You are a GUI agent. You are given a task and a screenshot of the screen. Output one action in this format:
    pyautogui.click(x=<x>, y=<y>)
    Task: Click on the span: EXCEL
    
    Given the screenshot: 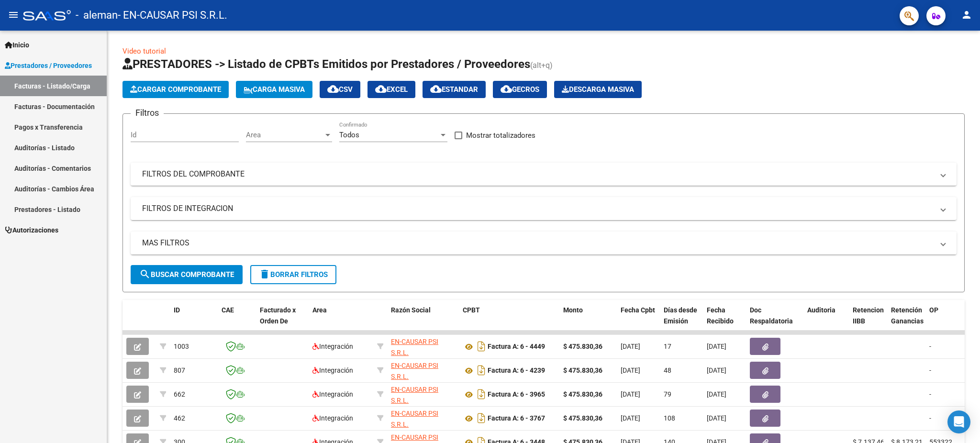 What is the action you would take?
    pyautogui.click(x=392, y=89)
    